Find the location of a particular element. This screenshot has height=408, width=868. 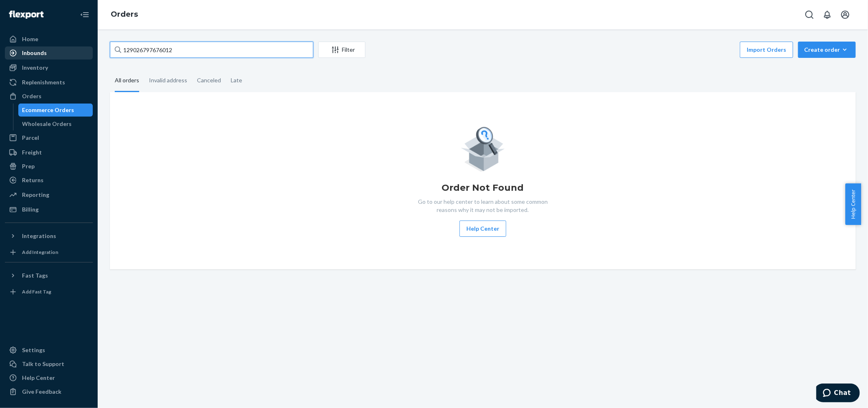

div: Give Feedback is located at coordinates (41, 391).